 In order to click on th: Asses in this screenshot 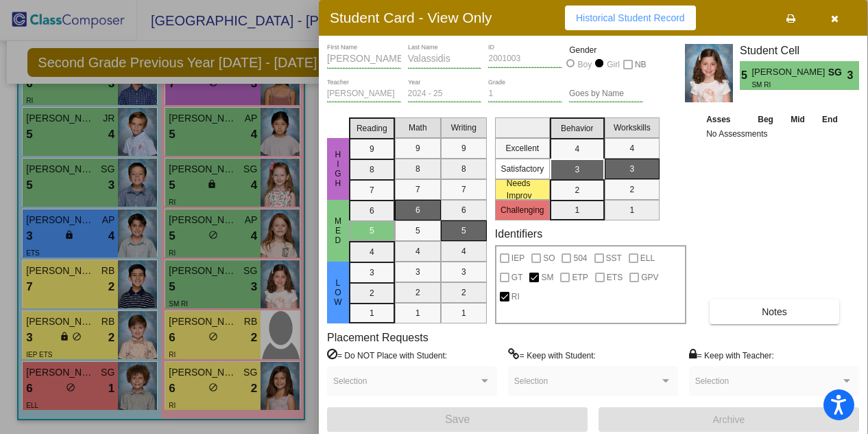, I will do `click(725, 120)`.